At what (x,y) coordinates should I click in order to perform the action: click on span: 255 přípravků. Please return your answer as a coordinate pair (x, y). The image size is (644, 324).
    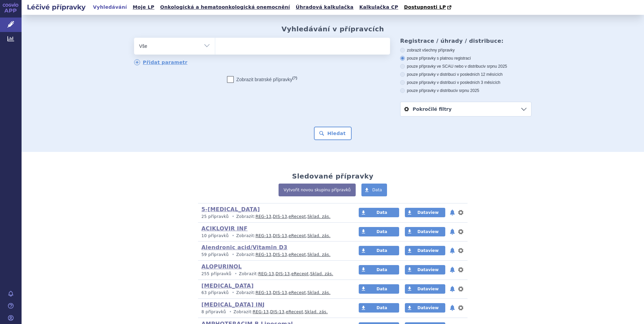
    Looking at the image, I should click on (216, 274).